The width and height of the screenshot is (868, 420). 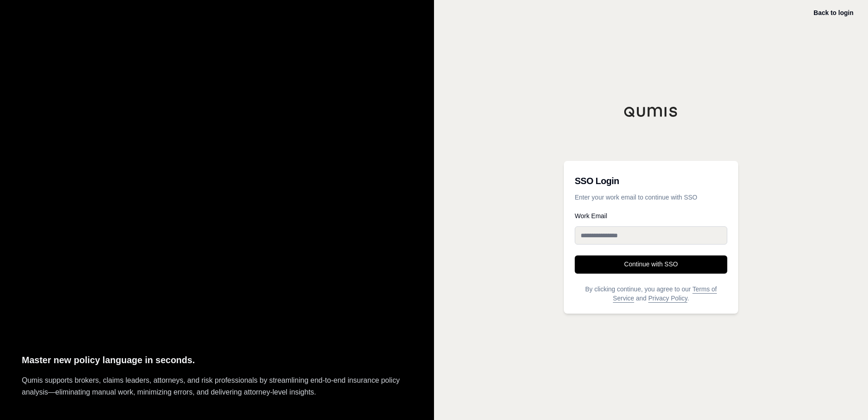 What do you see at coordinates (651, 216) in the screenshot?
I see `label: Work Email` at bounding box center [651, 216].